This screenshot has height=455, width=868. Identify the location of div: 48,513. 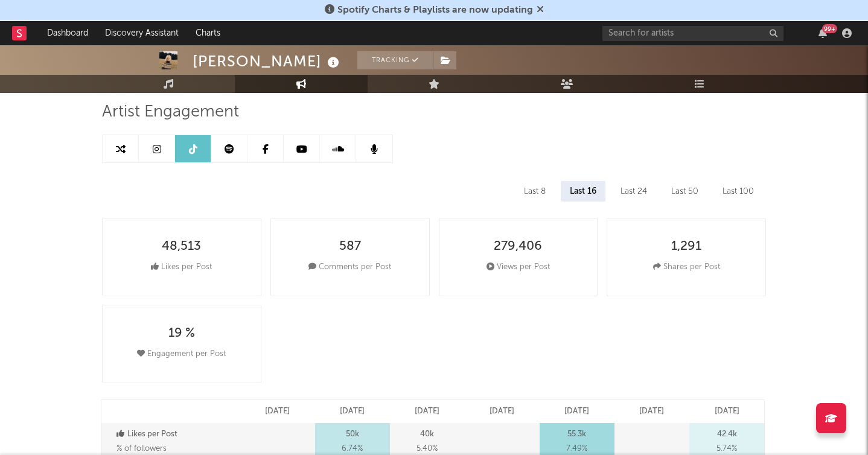
(181, 246).